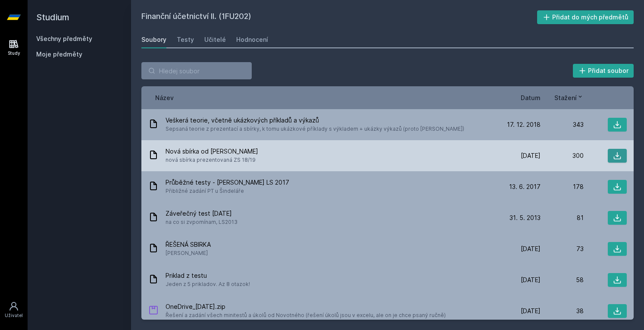 The image size is (644, 330). I want to click on span: Jeden z 5 prikladov. Az 8 otazok!, so click(208, 284).